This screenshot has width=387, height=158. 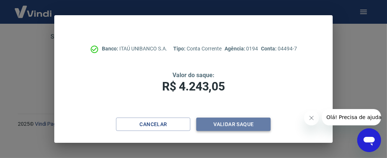 What do you see at coordinates (33, 8) in the screenshot?
I see `span: Olá! Precisa de ajuda?` at bounding box center [33, 8].